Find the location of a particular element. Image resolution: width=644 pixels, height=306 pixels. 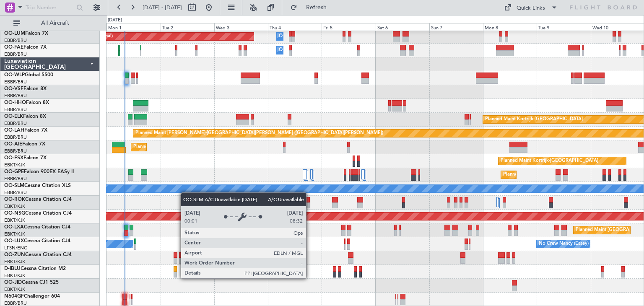

a: OO-LAHFalcon 7X is located at coordinates (26, 130).